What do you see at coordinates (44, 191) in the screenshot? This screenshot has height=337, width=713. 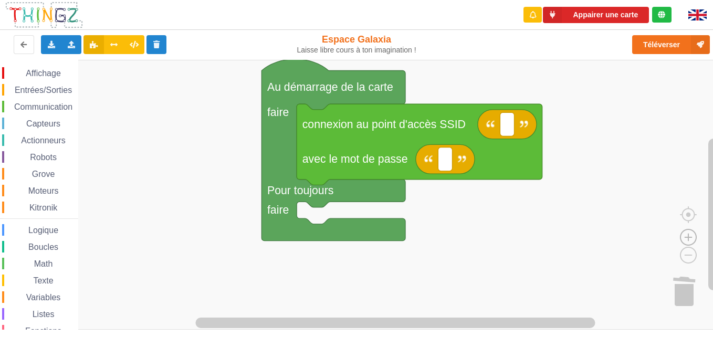 I see `span: Moteurs` at bounding box center [44, 191].